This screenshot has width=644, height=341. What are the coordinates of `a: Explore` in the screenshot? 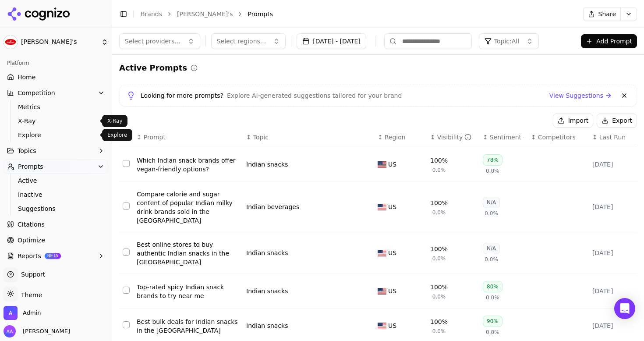 It's located at (56, 135).